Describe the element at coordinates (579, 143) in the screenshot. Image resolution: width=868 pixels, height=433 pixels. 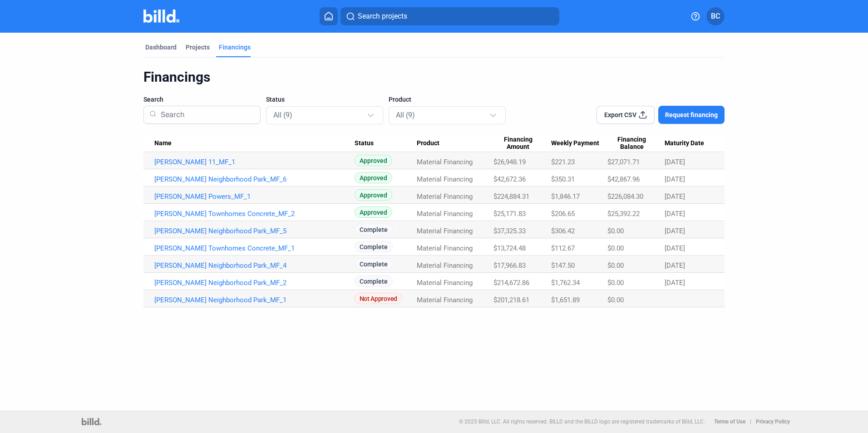
I see `div: Weekly Payment` at that location.